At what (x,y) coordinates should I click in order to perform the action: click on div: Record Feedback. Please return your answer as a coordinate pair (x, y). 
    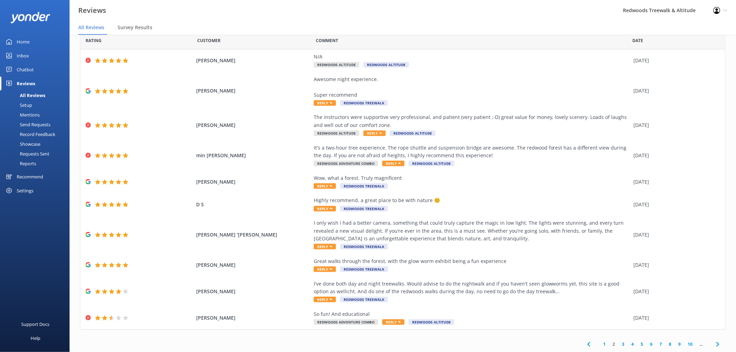
    Looking at the image, I should click on (30, 134).